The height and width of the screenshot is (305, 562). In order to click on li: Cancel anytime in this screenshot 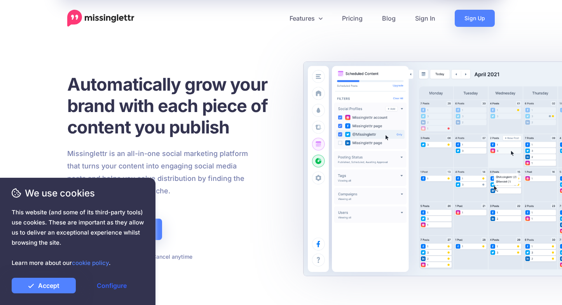, I will do `click(169, 256)`.